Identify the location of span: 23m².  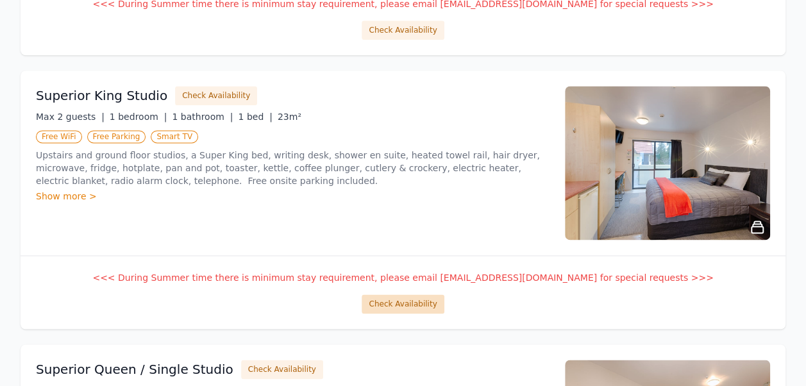
(289, 117).